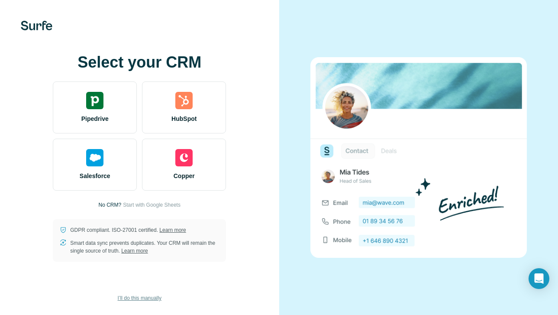  What do you see at coordinates (95, 176) in the screenshot?
I see `span: Salesforce` at bounding box center [95, 176].